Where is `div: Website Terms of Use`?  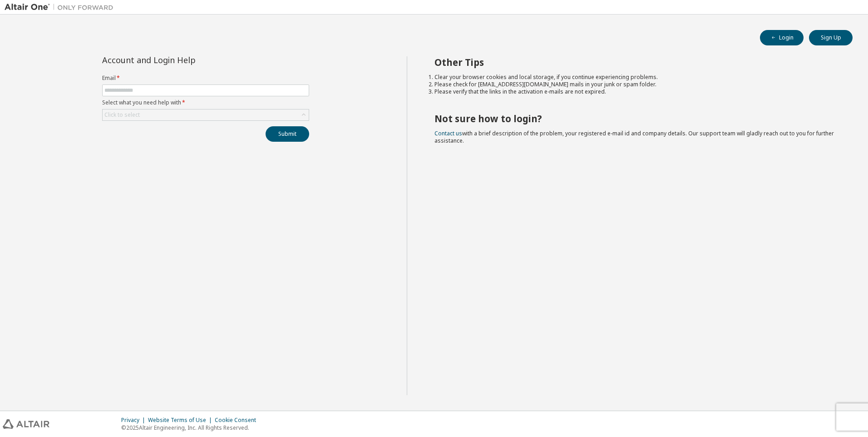 div: Website Terms of Use is located at coordinates (181, 420).